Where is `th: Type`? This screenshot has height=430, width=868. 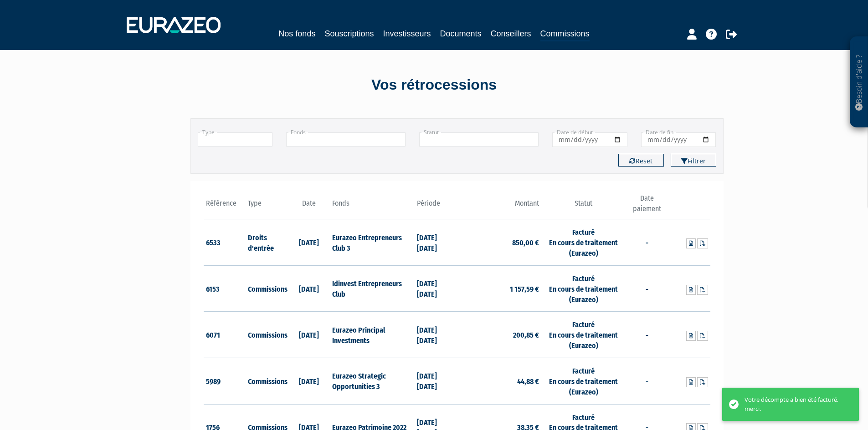 th: Type is located at coordinates (266, 206).